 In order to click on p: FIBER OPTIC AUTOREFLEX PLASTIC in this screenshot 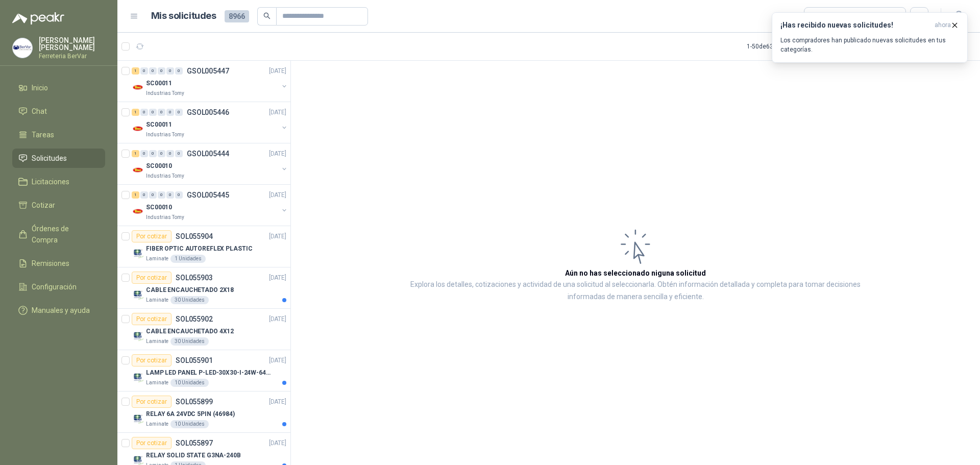, I will do `click(199, 249)`.